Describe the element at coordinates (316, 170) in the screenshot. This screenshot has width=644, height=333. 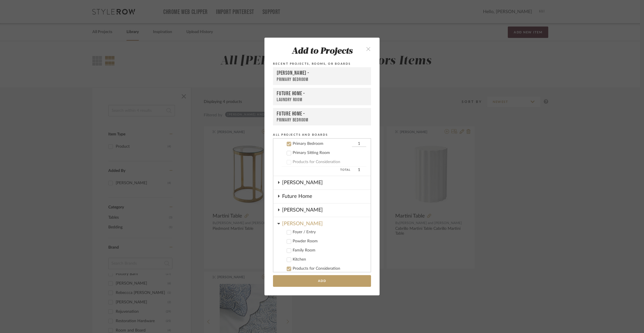
I see `span: Total` at that location.